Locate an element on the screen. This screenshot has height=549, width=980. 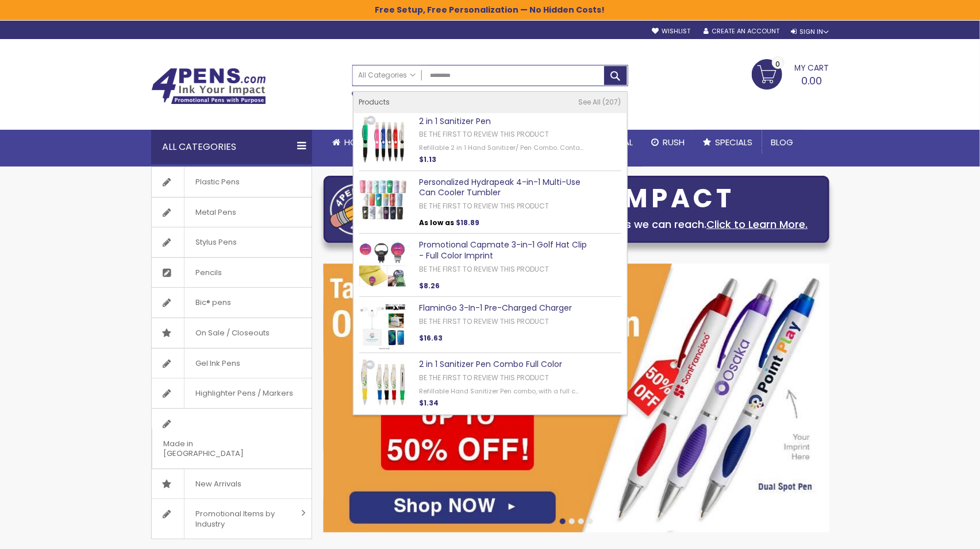
span: Pencils is located at coordinates (208, 273).